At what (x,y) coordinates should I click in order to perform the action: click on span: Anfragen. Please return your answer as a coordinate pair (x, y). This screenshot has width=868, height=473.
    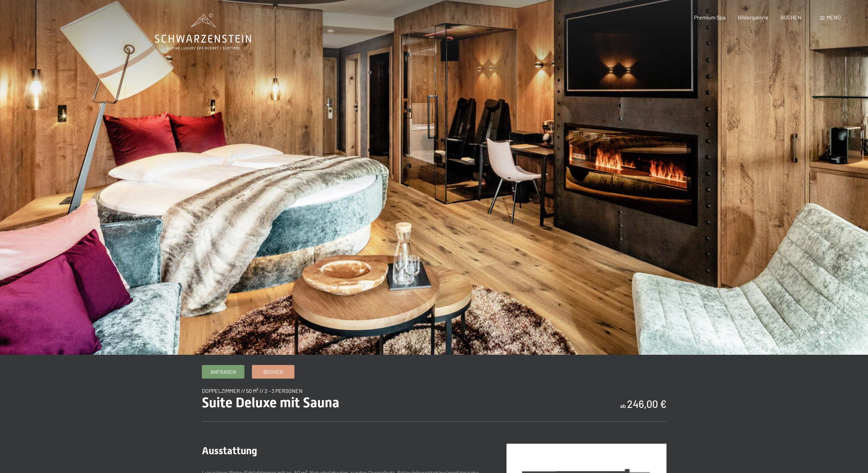
    Looking at the image, I should click on (223, 371).